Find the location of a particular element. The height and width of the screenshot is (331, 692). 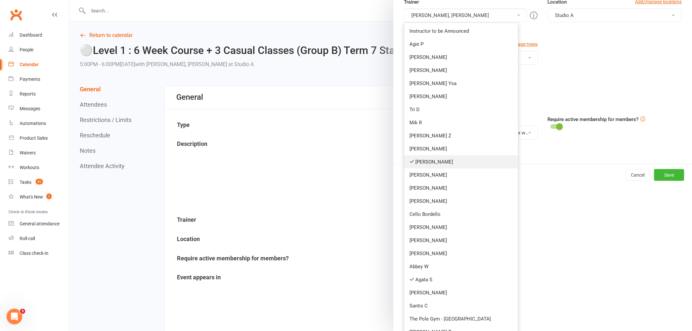

div: Dashboard is located at coordinates (31, 35).